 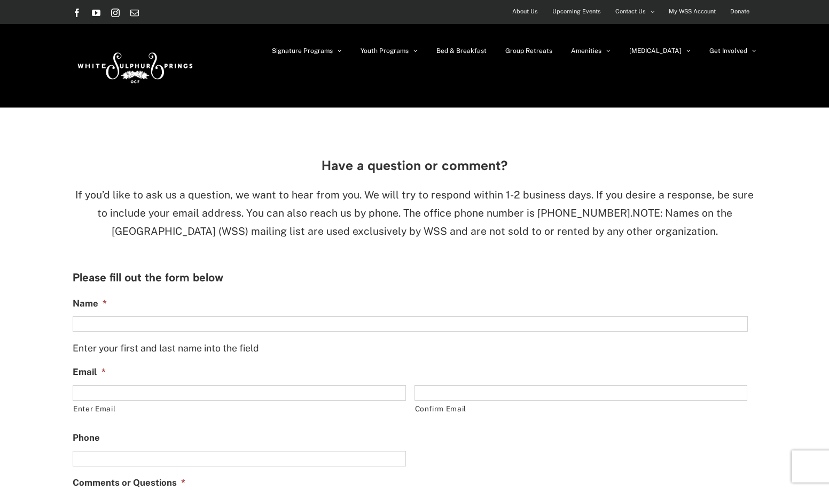 I want to click on span: Youth Programs, so click(x=385, y=51).